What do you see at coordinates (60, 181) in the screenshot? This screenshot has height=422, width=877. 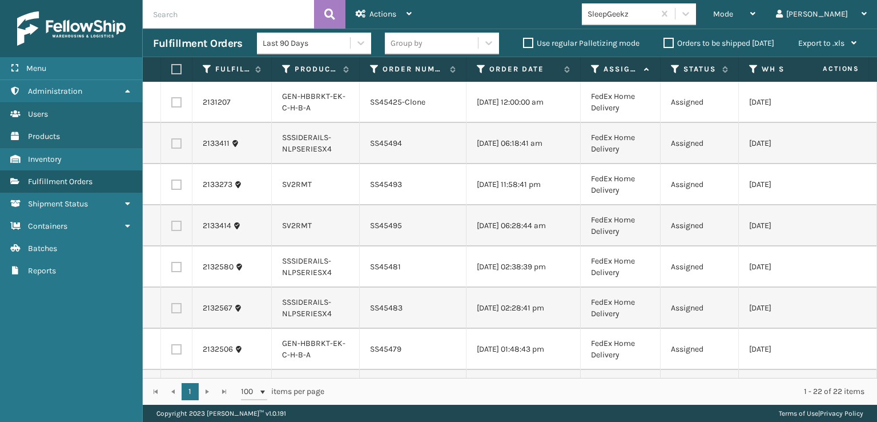 I see `span: Fulfillment Orders` at bounding box center [60, 181].